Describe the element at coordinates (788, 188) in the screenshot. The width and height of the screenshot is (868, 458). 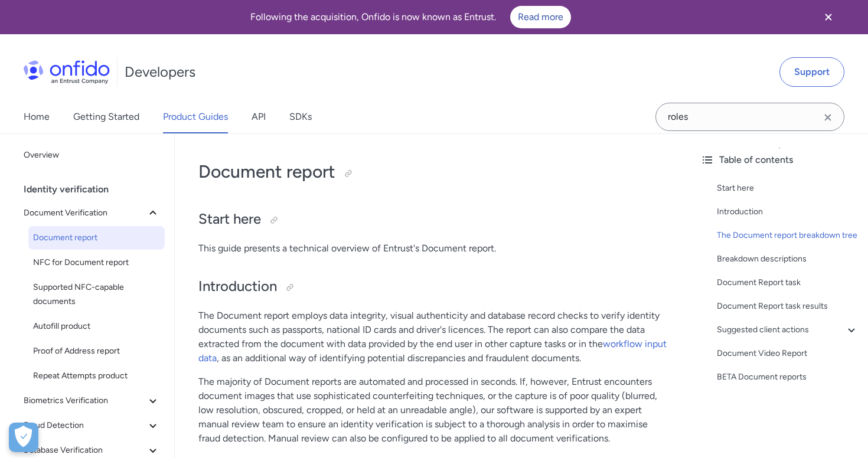
I see `div: Start here` at that location.